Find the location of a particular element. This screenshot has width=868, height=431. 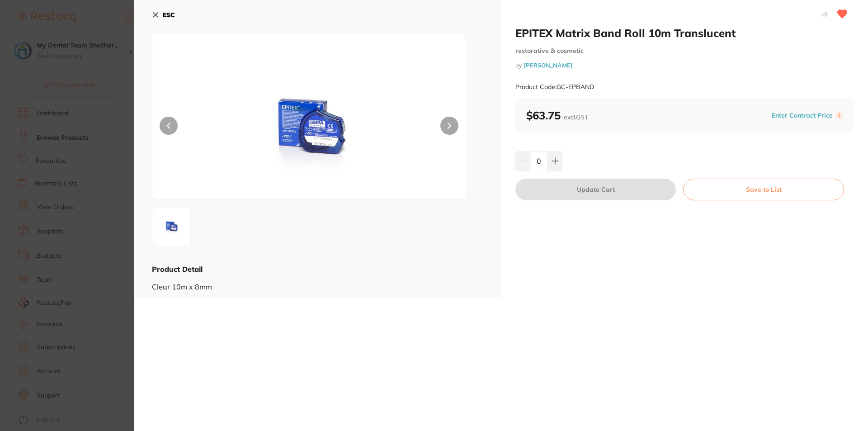

button: Update Cart is located at coordinates (596, 189).